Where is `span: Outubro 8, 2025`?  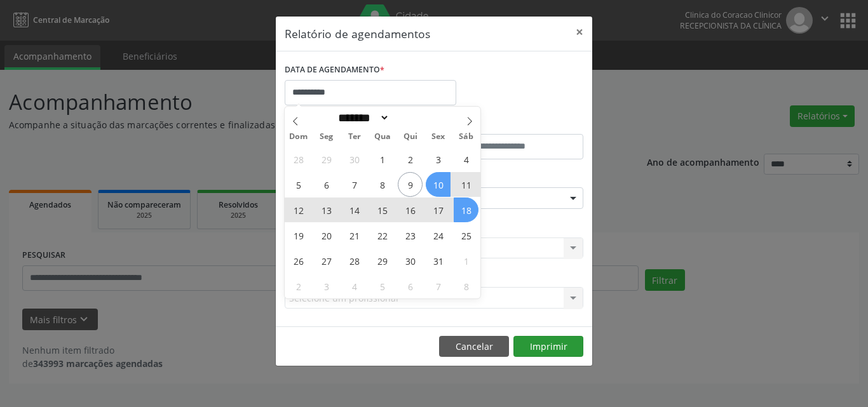
span: Outubro 8, 2025 is located at coordinates (382, 184).